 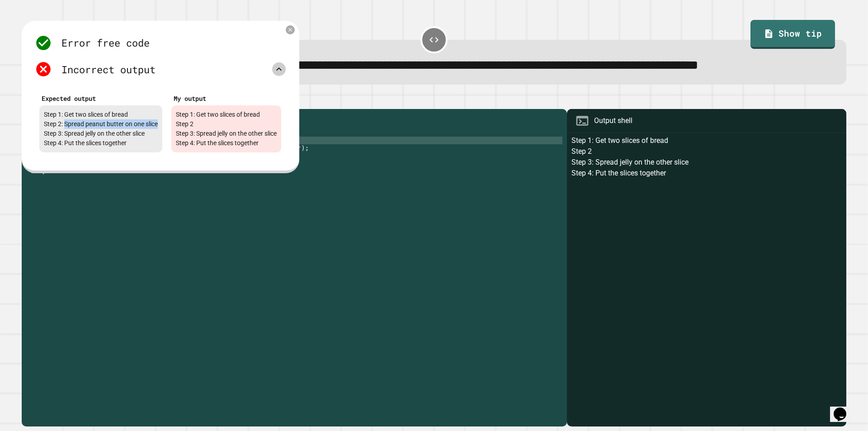 I want to click on a: Show tip, so click(x=792, y=34).